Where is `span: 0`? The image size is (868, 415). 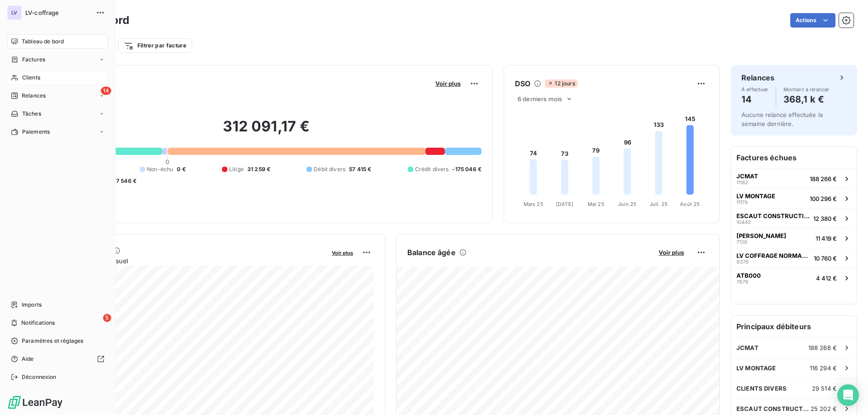 span: 0 is located at coordinates (167, 162).